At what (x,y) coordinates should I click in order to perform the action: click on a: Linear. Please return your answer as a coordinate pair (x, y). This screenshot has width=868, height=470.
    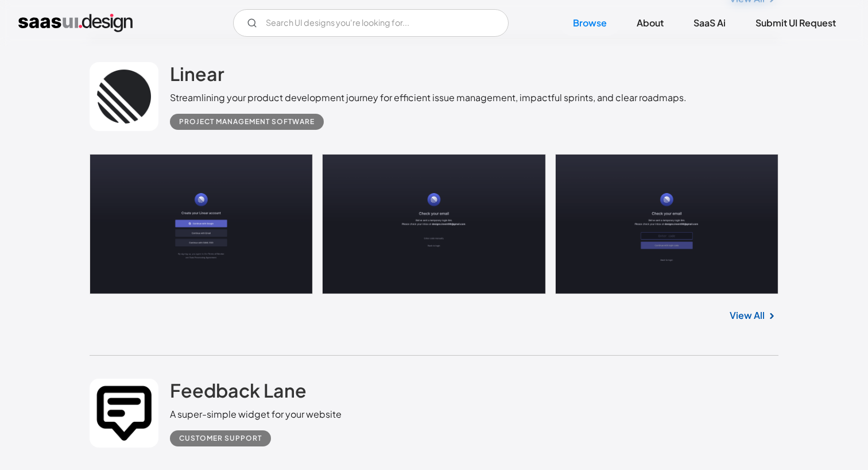
    Looking at the image, I should click on (197, 76).